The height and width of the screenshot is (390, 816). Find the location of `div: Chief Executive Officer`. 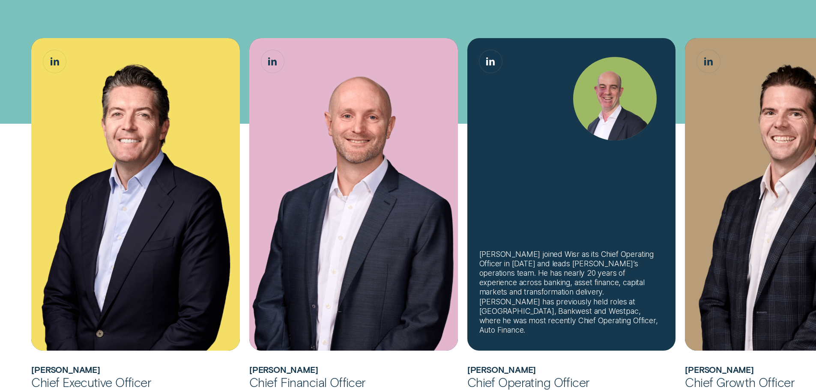

div: Chief Executive Officer is located at coordinates (135, 383).